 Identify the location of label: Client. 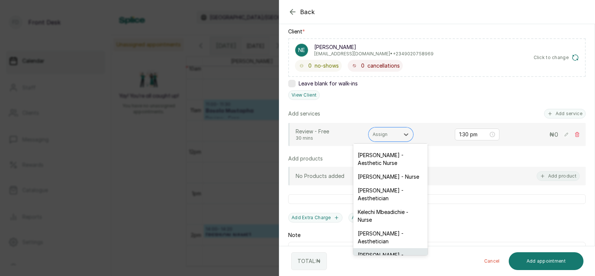
(297, 32).